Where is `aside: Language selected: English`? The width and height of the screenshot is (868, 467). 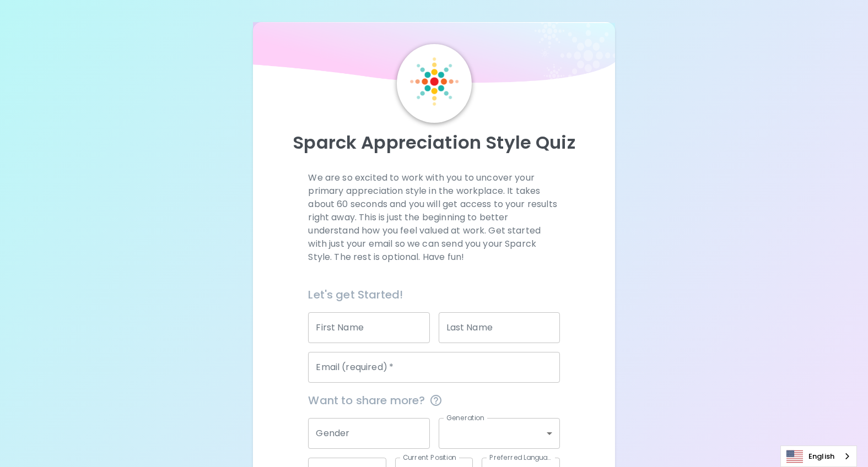 aside: Language selected: English is located at coordinates (818, 456).